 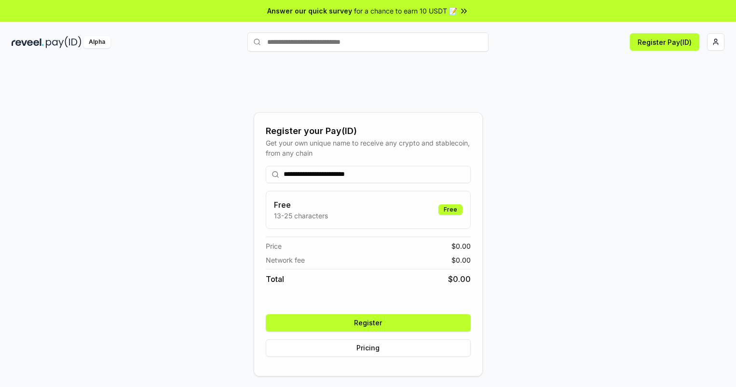 What do you see at coordinates (97, 42) in the screenshot?
I see `div: Alpha` at bounding box center [97, 42].